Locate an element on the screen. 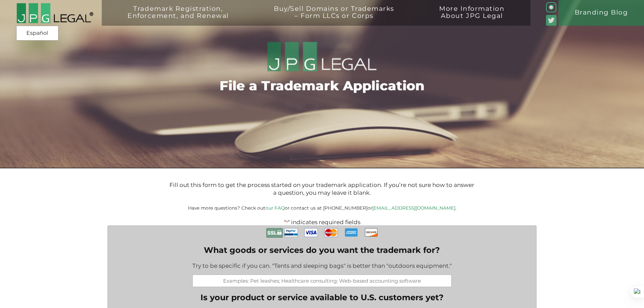 This screenshot has width=644, height=308. a: Español is located at coordinates (37, 33).